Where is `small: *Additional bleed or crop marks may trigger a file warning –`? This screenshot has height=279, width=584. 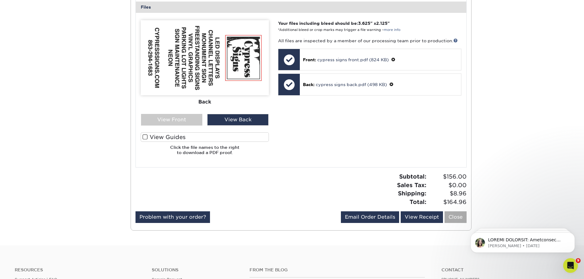
small: *Additional bleed or crop marks may trigger a file warning – is located at coordinates (339, 30).